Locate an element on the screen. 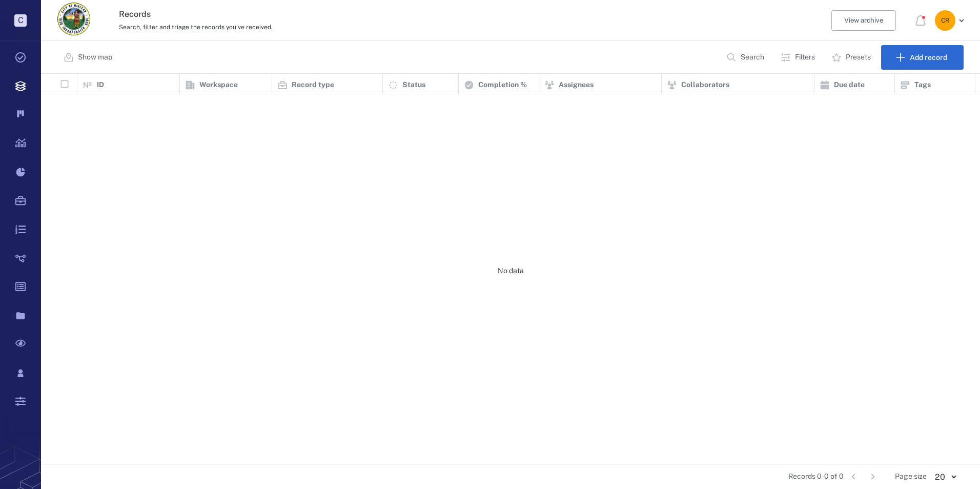  p: ID is located at coordinates (101, 85).